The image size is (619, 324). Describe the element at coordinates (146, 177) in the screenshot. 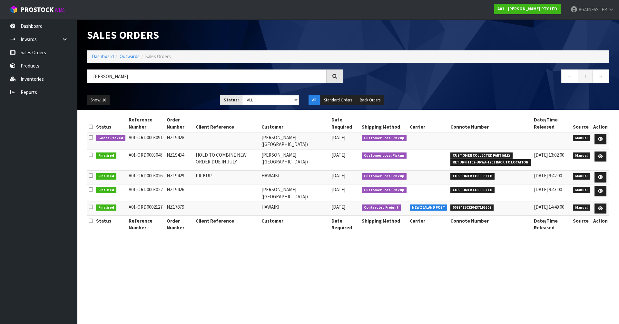

I see `td: A01-ORD0003026` at that location.